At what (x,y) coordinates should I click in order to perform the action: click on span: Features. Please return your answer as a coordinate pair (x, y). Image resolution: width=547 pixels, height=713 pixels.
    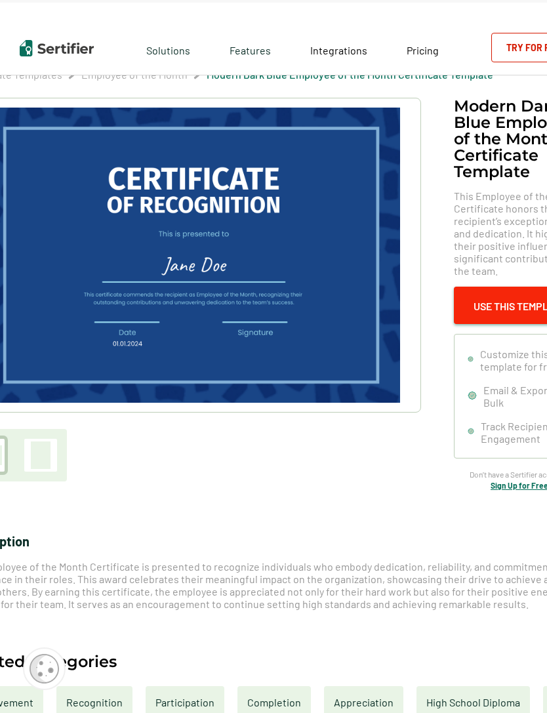
    Looking at the image, I should click on (250, 49).